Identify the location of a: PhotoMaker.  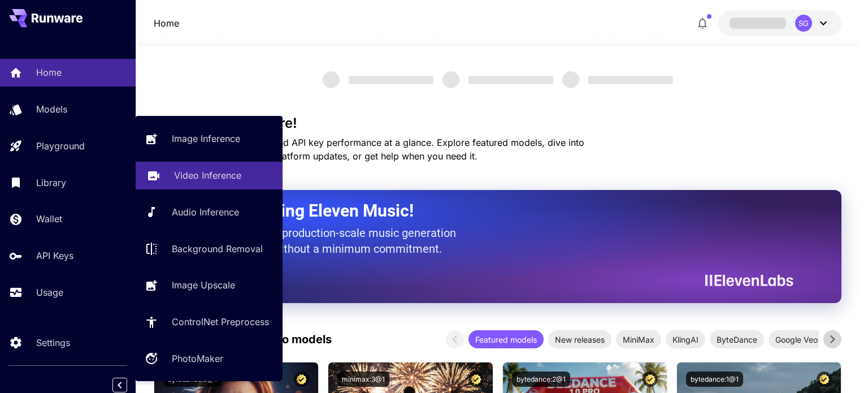
(209, 358).